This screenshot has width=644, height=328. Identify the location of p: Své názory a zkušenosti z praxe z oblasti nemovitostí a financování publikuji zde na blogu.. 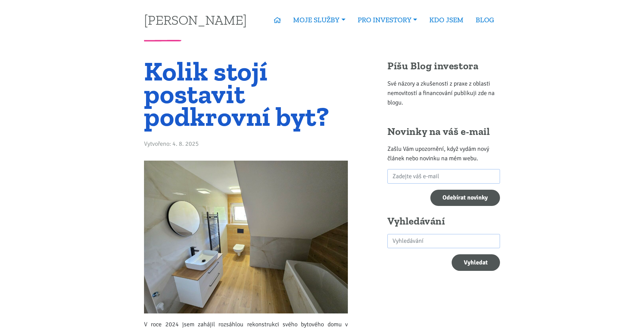
(443, 93).